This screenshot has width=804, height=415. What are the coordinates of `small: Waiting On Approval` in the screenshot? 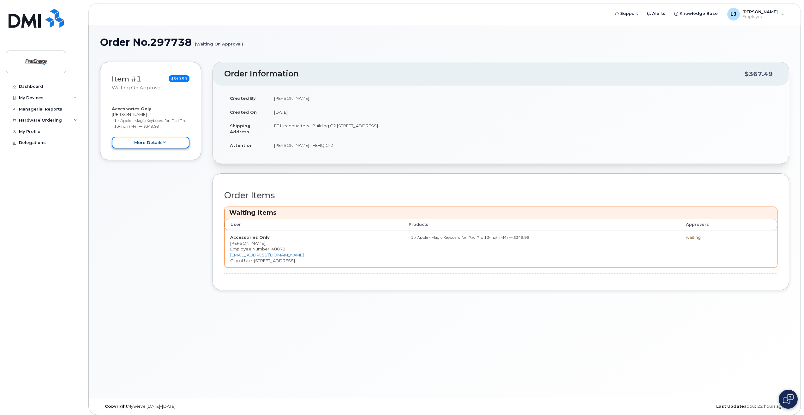 It's located at (137, 88).